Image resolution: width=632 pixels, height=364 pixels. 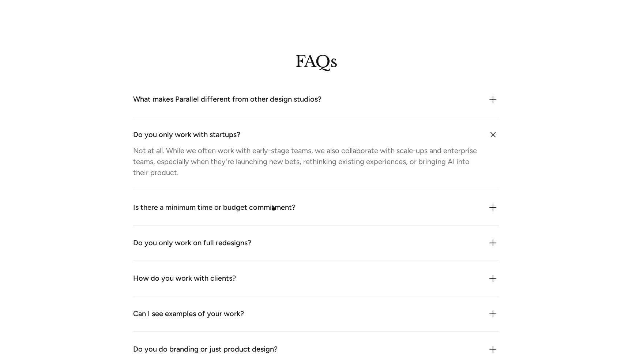 I want to click on div: Do you do branding or just product design?, so click(x=205, y=349).